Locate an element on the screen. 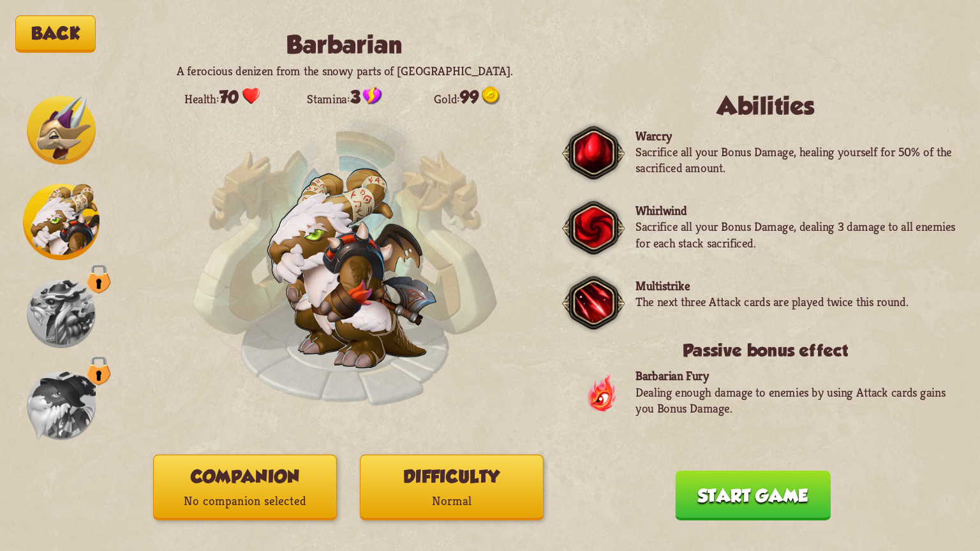 This screenshot has width=980, height=551. span: 3 is located at coordinates (355, 97).